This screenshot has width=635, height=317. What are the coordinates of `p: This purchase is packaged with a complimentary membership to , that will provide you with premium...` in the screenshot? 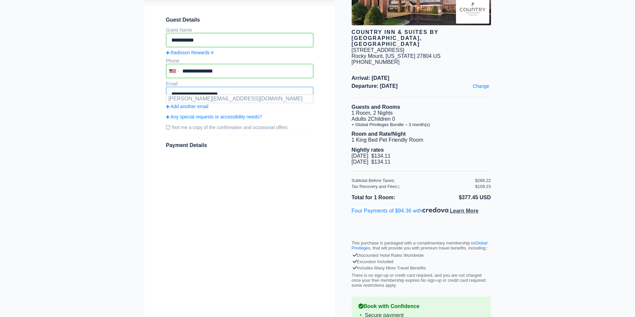 It's located at (421, 246).